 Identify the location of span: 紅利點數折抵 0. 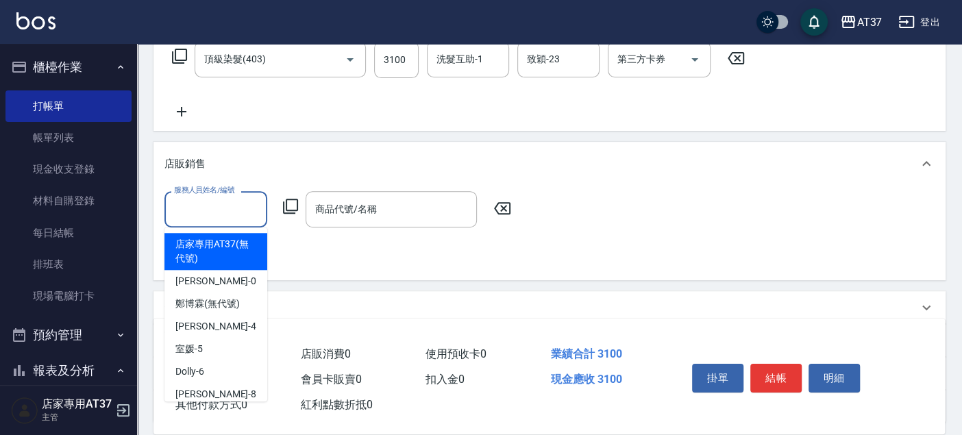
(336, 404).